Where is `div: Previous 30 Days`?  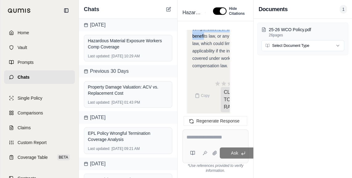 div: Previous 30 Days is located at coordinates (128, 71).